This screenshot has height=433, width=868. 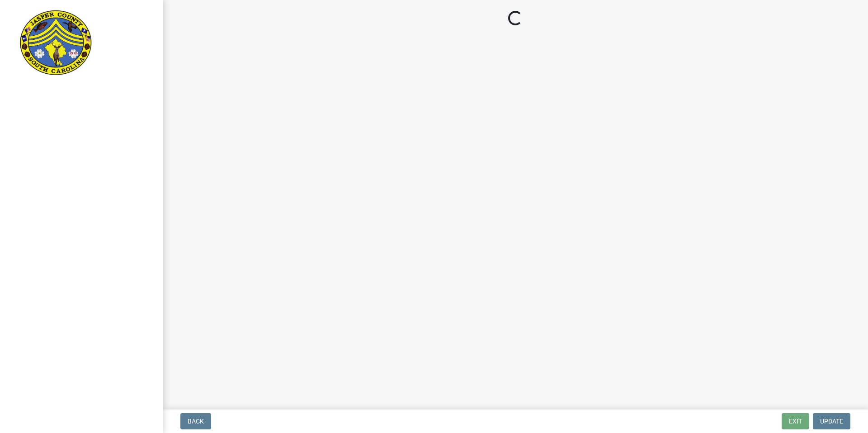 I want to click on span: Back, so click(x=196, y=421).